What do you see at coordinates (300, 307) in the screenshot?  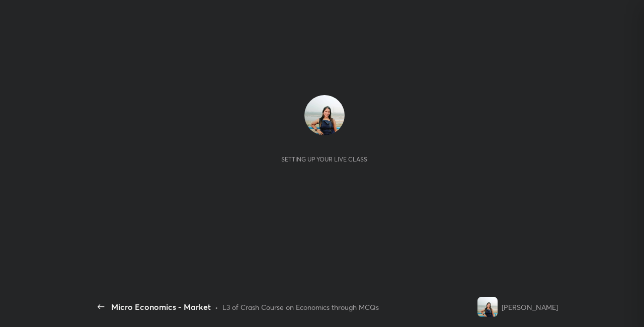 I see `div: L3 of Crash Course on Economics through MCQs` at bounding box center [300, 307].